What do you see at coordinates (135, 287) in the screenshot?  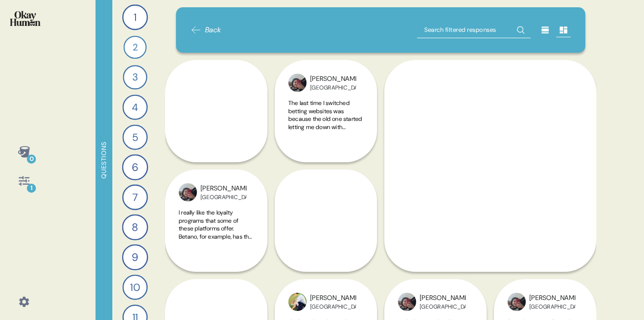 I see `div: 10` at bounding box center [135, 287].